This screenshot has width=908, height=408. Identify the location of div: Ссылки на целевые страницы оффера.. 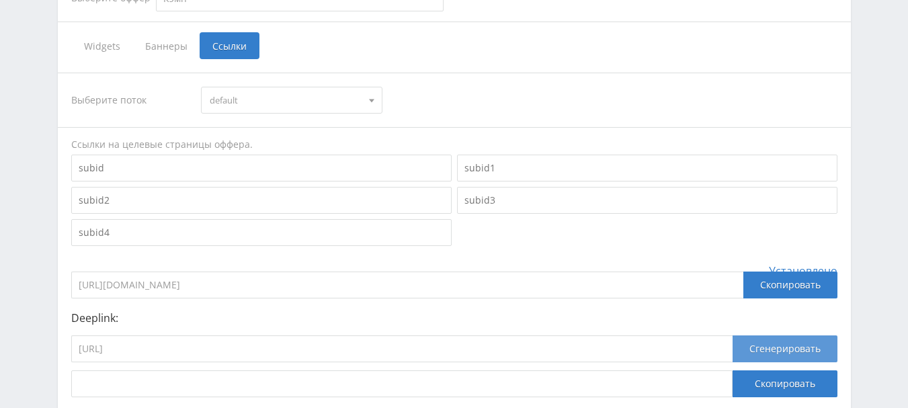
(455, 145).